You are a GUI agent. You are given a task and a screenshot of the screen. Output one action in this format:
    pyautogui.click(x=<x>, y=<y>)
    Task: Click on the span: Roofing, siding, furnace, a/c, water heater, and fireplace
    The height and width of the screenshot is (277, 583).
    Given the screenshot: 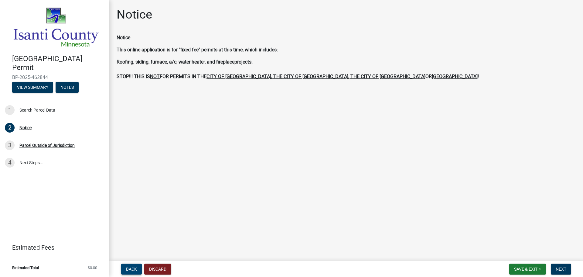 What is the action you would take?
    pyautogui.click(x=176, y=62)
    